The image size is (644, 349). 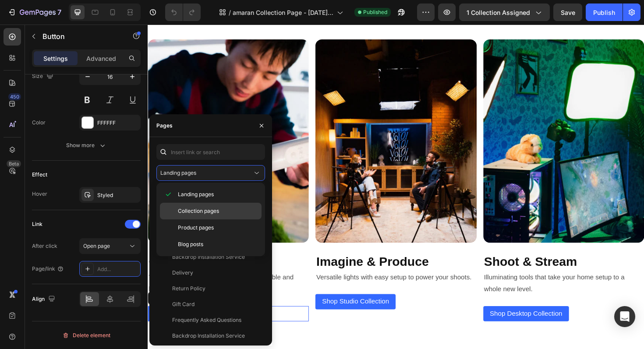 I want to click on button: Landing pages, so click(x=210, y=173).